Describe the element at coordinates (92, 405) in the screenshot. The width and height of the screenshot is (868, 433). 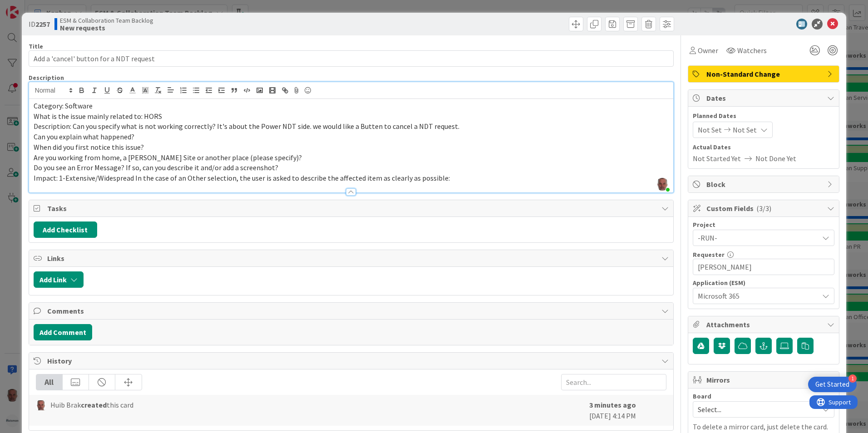
I see `span: Huib Brak this card` at that location.